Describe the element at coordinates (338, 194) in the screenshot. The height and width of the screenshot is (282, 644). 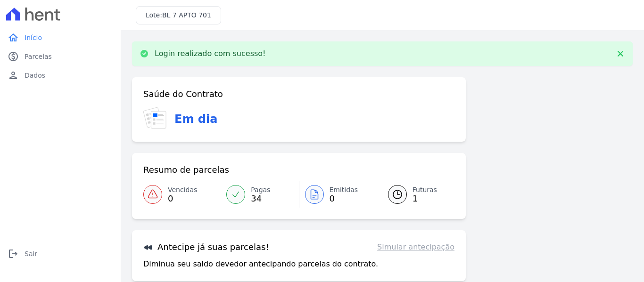
I see `a: Emitidas 0` at that location.